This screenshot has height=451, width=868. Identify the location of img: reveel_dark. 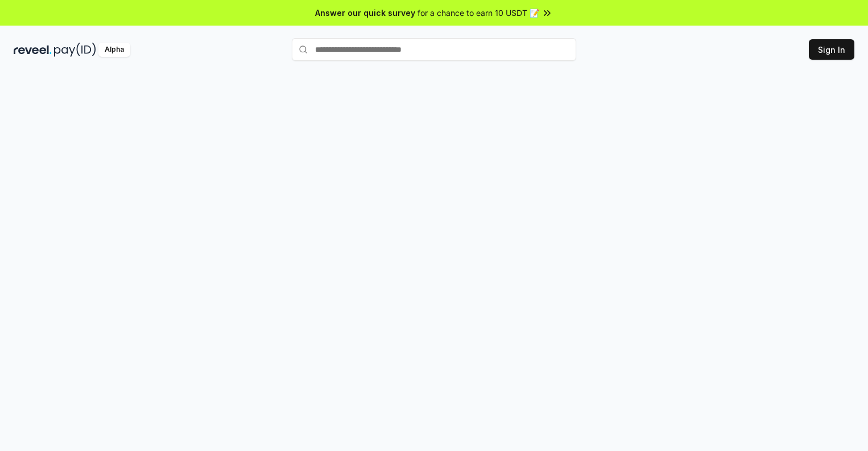
(32, 50).